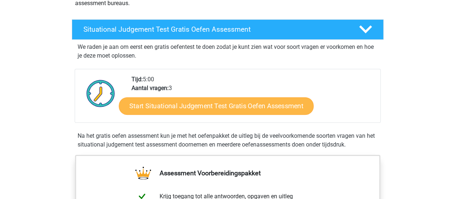 Image resolution: width=455 pixels, height=199 pixels. Describe the element at coordinates (228, 51) in the screenshot. I see `p: We raden je aan om eerst een gratis oefentest te doen zodat je kunt zien wat voor soort vragen er...` at that location.